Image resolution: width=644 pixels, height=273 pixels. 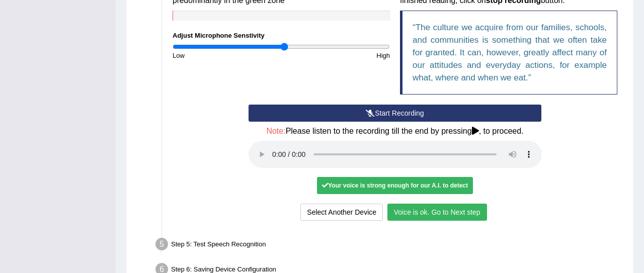 I want to click on span: Note:, so click(x=276, y=131).